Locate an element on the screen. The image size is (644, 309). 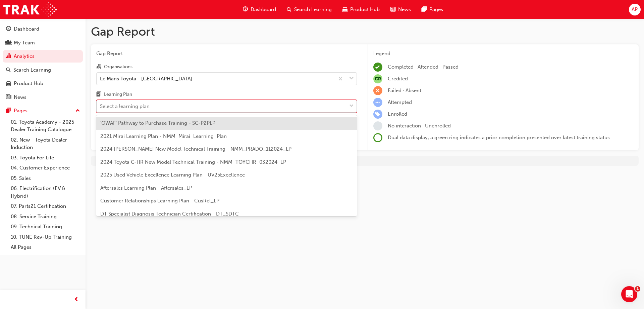
a: 10. TUNE Rev-Up Training is located at coordinates (45, 236).